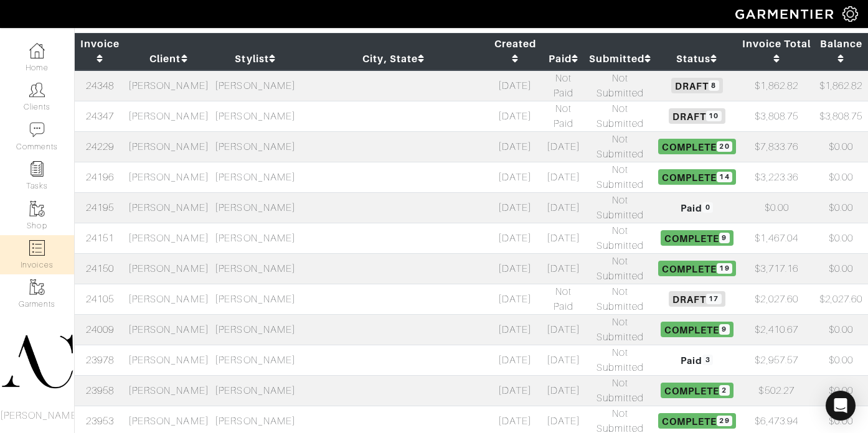 This screenshot has height=433, width=868. Describe the element at coordinates (777, 238) in the screenshot. I see `td: $1,467.04` at that location.